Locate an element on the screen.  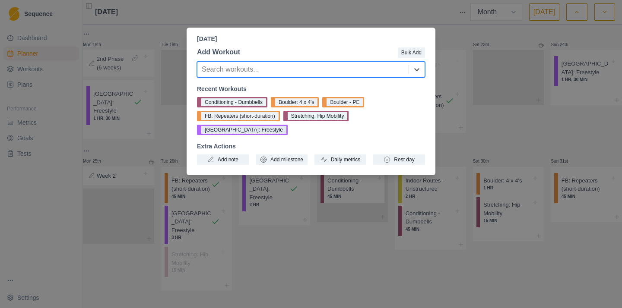
button: FB: Repeaters (short-duration) is located at coordinates (238, 116).